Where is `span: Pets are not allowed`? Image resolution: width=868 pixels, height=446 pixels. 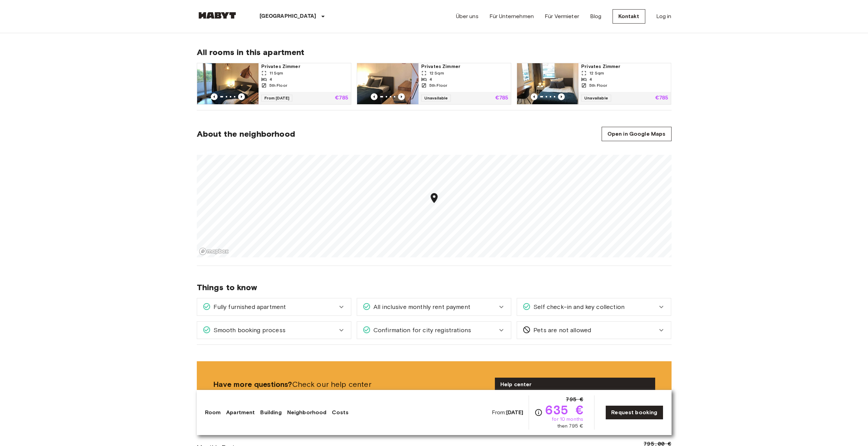
span: Pets are not allowed is located at coordinates (561, 330).